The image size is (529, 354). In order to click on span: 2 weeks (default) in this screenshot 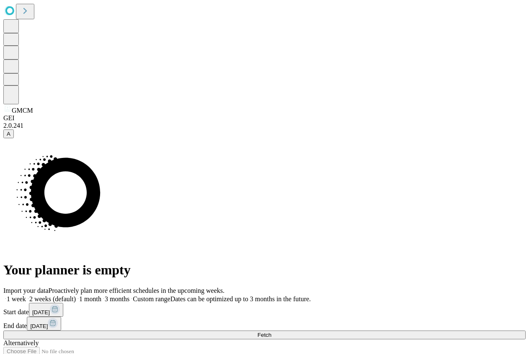, I will do `click(52, 299)`.